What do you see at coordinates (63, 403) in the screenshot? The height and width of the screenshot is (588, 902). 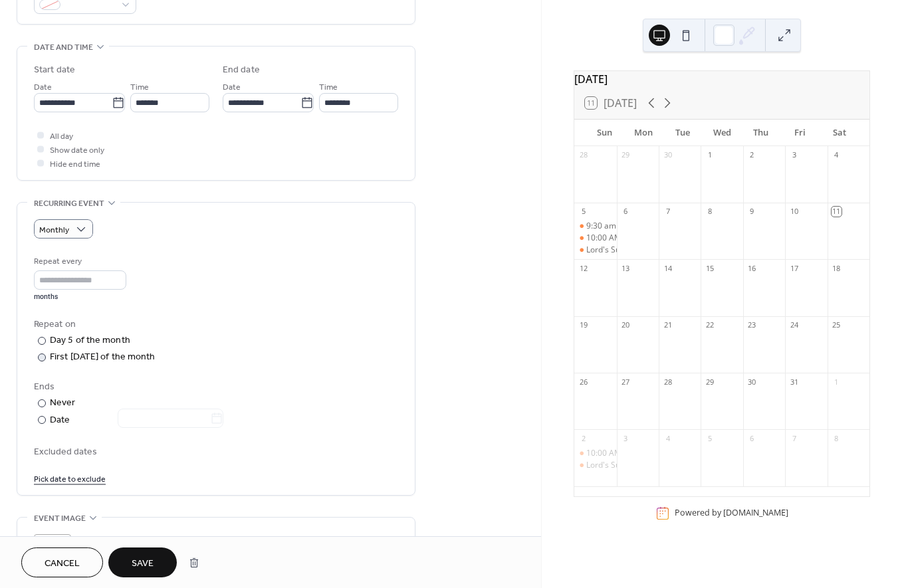 I see `div: Never` at bounding box center [63, 403].